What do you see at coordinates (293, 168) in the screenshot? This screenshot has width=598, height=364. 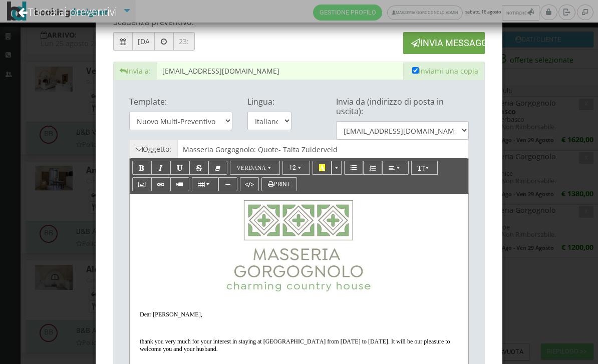 I see `span: 12` at bounding box center [293, 168].